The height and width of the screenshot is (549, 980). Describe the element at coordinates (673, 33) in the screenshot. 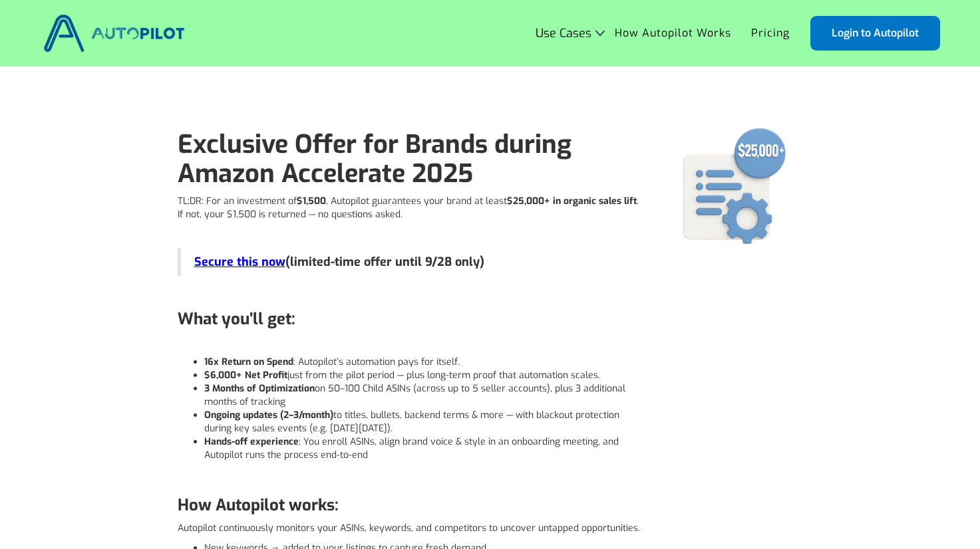

I see `a: How Autopilot Works` at that location.